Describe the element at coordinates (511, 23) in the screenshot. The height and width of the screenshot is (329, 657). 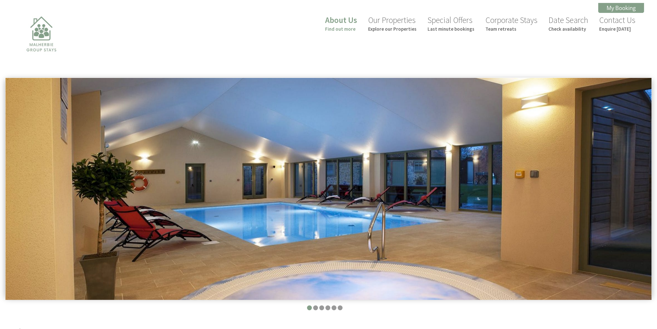
I see `a: Corporate StaysTeam retreats` at that location.